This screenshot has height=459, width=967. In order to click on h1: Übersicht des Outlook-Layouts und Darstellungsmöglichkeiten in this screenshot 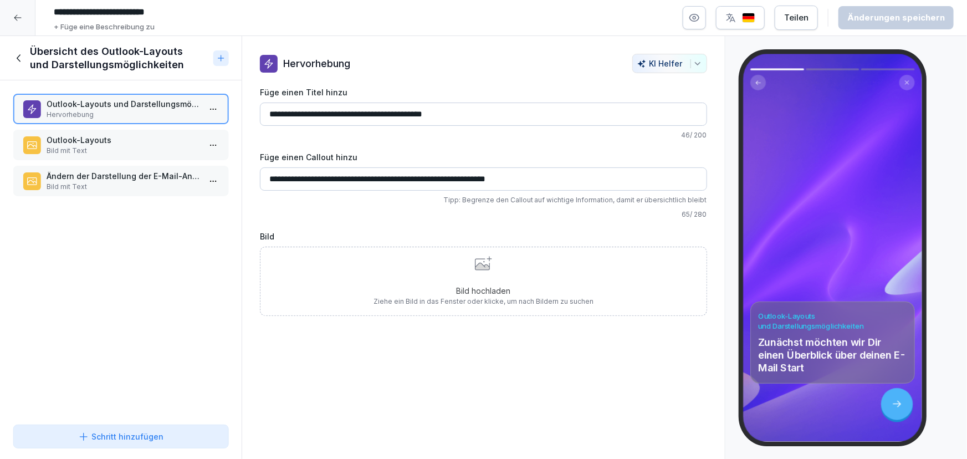, I will do `click(119, 58)`.